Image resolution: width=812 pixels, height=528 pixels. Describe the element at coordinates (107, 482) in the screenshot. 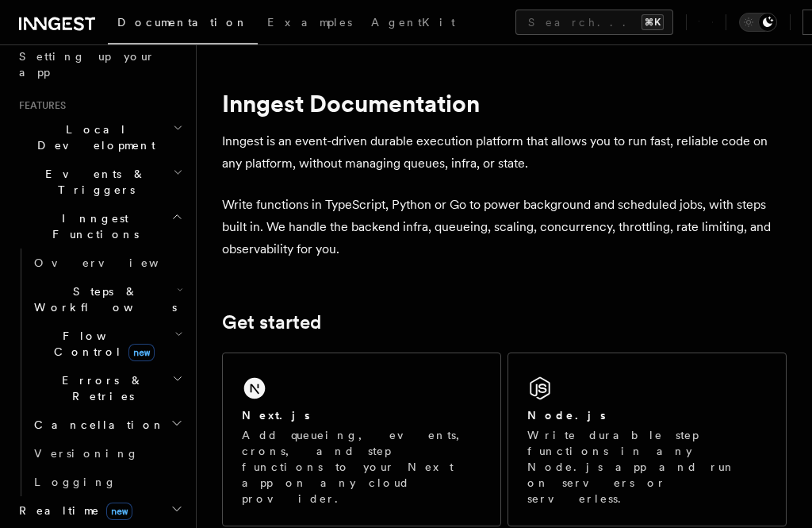

I see `a: Logging` at that location.